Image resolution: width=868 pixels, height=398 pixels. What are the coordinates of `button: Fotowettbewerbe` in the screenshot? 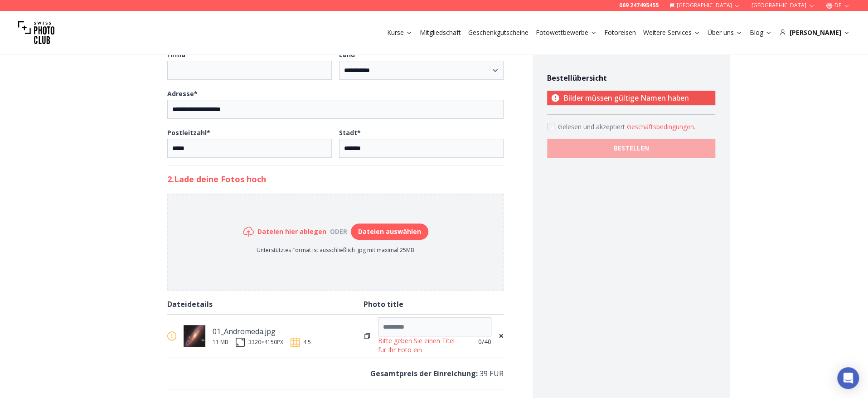 It's located at (567, 33).